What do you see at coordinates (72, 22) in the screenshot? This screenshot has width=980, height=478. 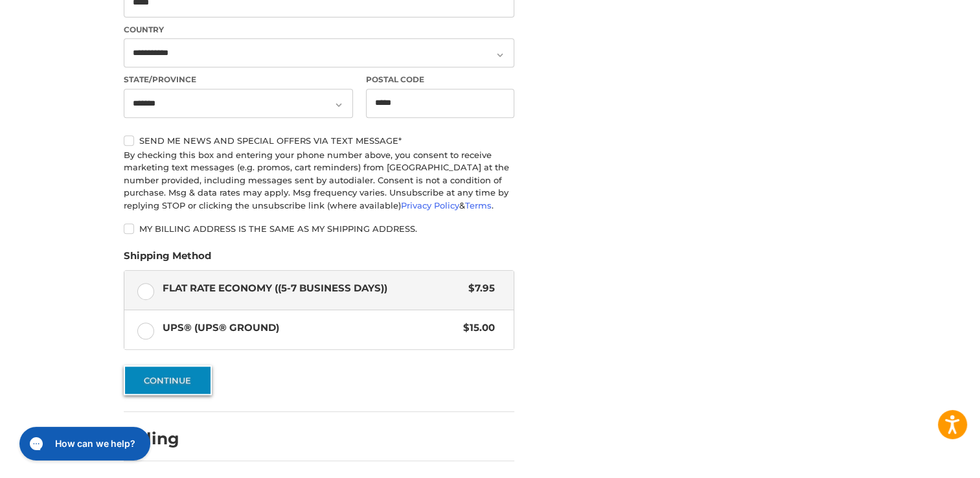 I see `button: Gorgias live chat` at bounding box center [72, 22].